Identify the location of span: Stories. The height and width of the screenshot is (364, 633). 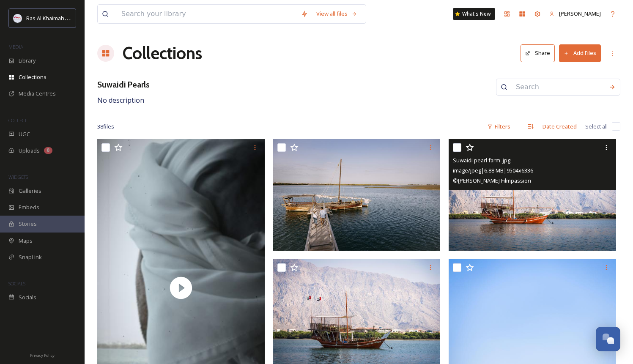
(28, 224).